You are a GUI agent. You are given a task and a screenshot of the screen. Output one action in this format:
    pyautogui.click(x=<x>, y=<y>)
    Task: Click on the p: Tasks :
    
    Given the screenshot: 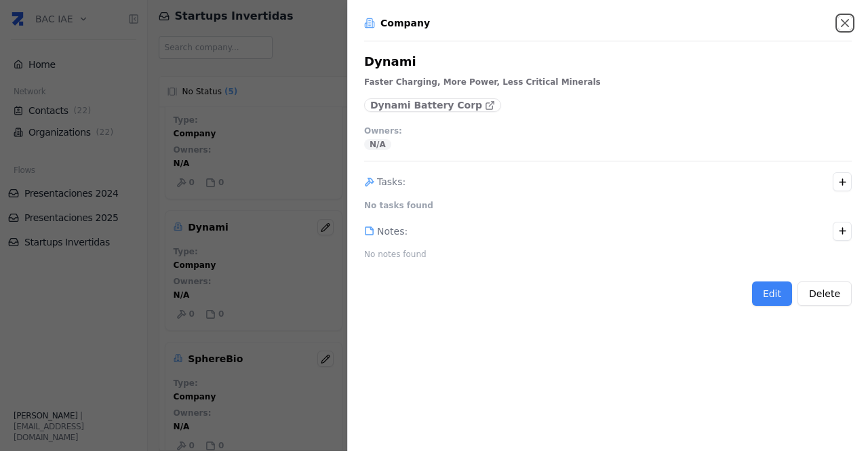 What is the action you would take?
    pyautogui.click(x=391, y=182)
    